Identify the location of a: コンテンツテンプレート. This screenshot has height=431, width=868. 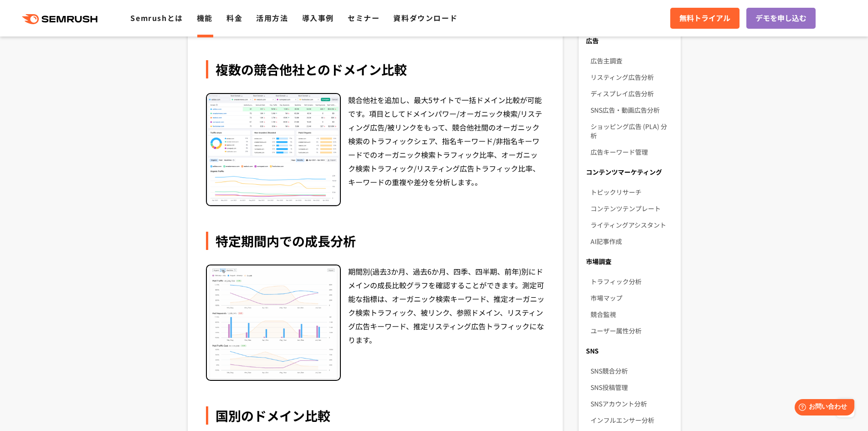
(631, 208).